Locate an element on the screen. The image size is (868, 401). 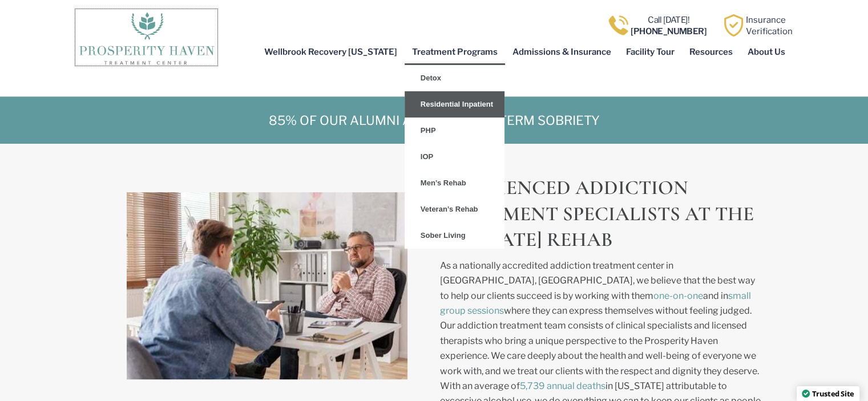
a: 5,739 annual deaths is located at coordinates (563, 386).